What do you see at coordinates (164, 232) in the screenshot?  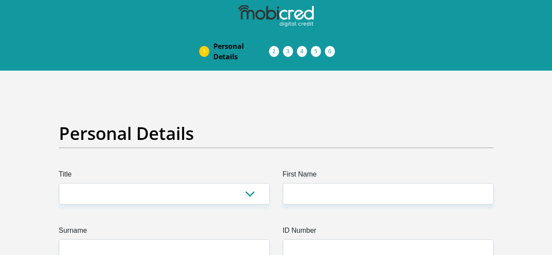 I see `label: Surname` at bounding box center [164, 232].